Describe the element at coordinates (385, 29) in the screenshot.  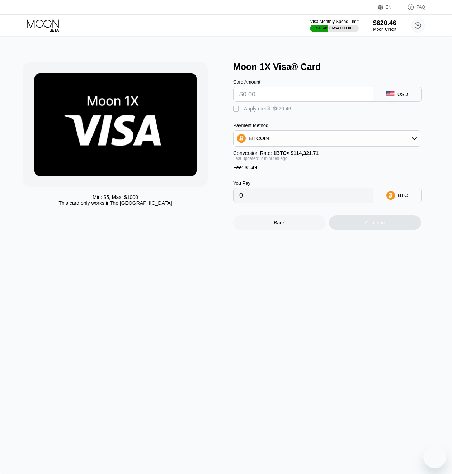
I see `div: Moon Credit` at that location.